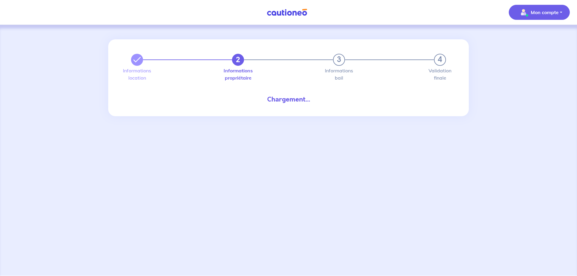 The width and height of the screenshot is (577, 276). Describe the element at coordinates (545, 12) in the screenshot. I see `p: Mon compte` at that location.